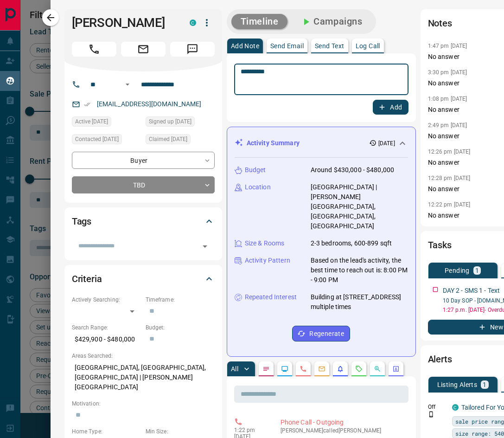  Describe the element at coordinates (256, 170) in the screenshot. I see `p: Budget` at that location.